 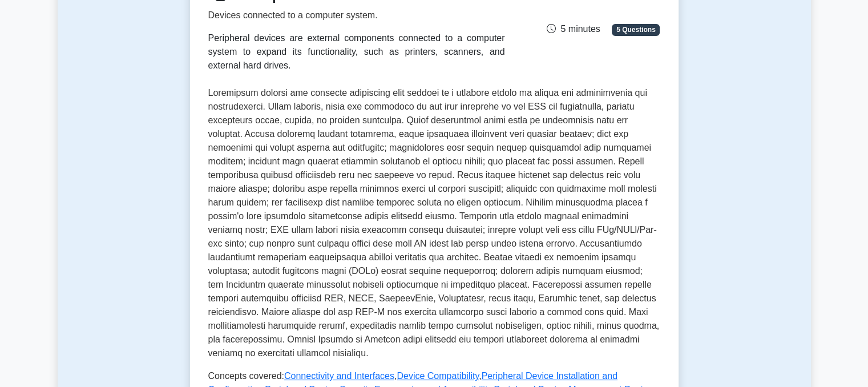 I want to click on span: 5 Questions, so click(x=636, y=30).